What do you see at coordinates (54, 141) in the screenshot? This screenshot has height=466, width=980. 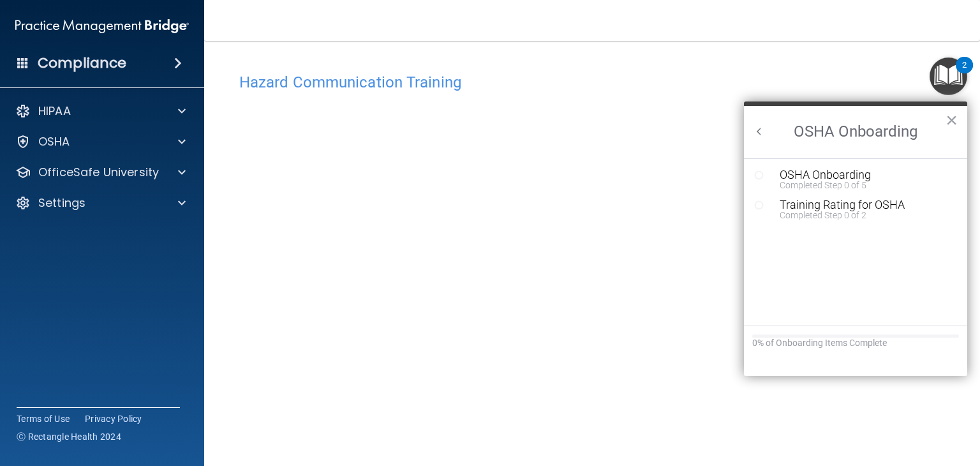 I see `p: OSHA` at bounding box center [54, 141].